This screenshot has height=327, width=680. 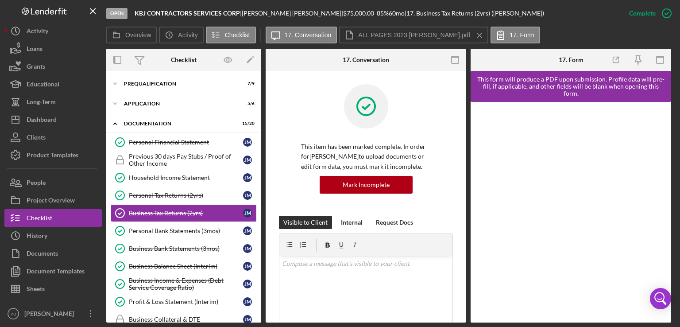 I want to click on div: 5 / 6, so click(x=246, y=104).